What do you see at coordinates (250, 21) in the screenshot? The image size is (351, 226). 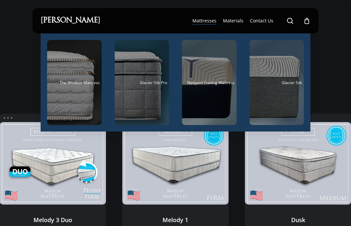 I see `nav: Main Menu` at bounding box center [250, 21].